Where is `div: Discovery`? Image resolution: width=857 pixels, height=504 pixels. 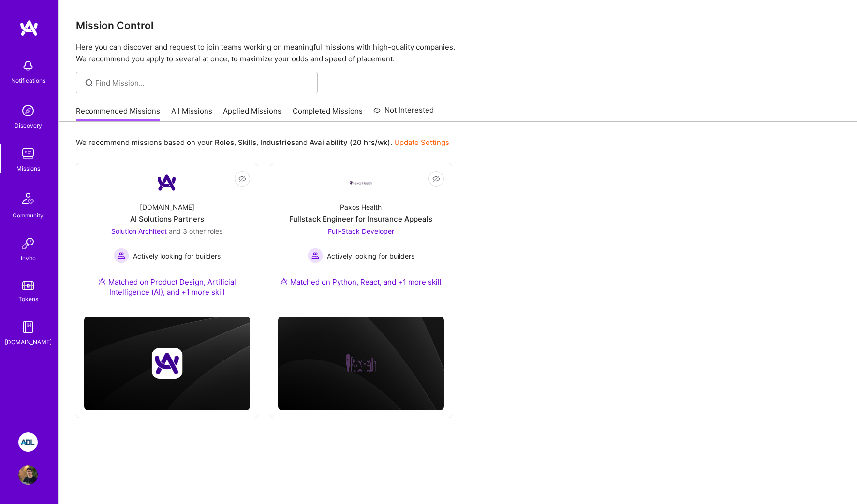
div: Discovery is located at coordinates (28, 125).